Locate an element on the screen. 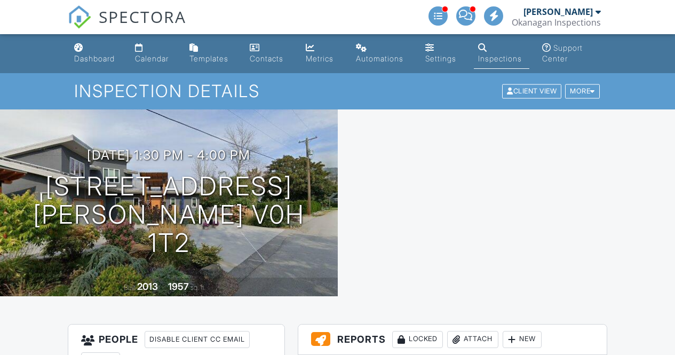 This screenshot has width=675, height=355. a: Inspections is located at coordinates (502, 53).